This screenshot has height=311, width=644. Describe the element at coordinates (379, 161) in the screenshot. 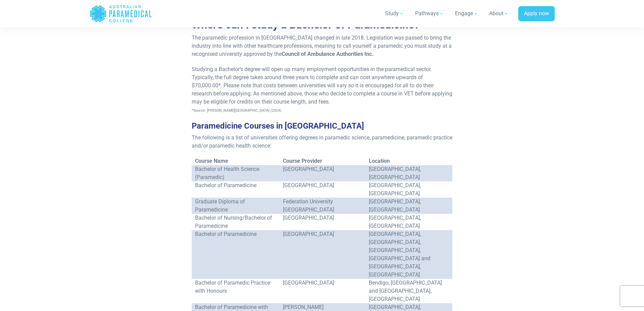

I see `strong: Location` at that location.